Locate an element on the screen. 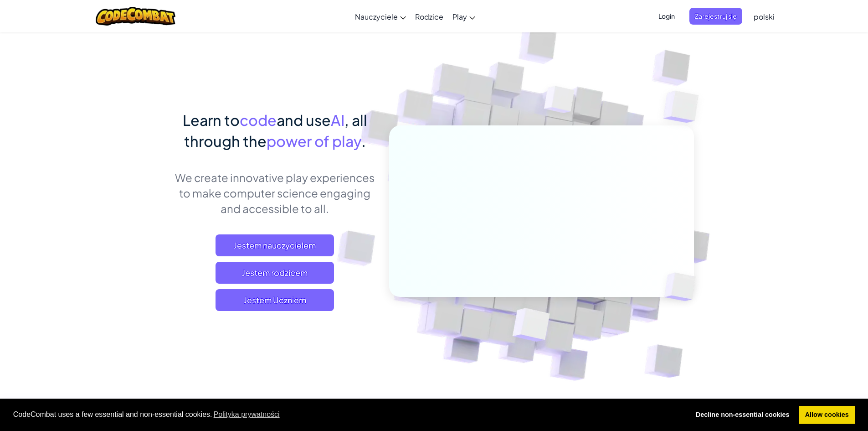  a: Rodzice is located at coordinates (430, 17).